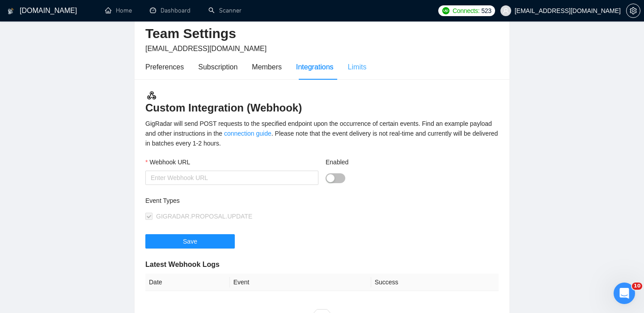 The width and height of the screenshot is (644, 313). Describe the element at coordinates (337, 162) in the screenshot. I see `label: Enabled` at that location.